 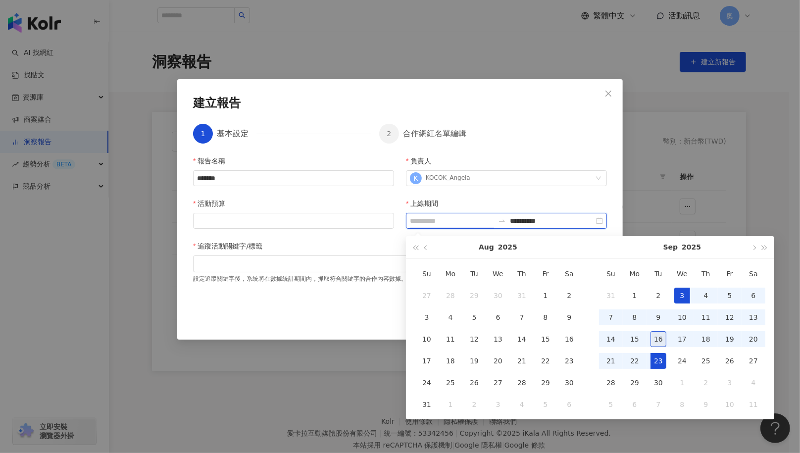 What do you see at coordinates (634, 361) in the screenshot?
I see `td: 2025-09-22` at bounding box center [634, 361].